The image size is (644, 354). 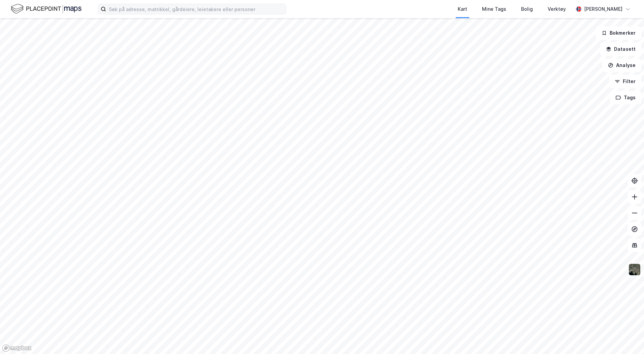 What do you see at coordinates (557, 9) in the screenshot?
I see `div: Verktøy` at bounding box center [557, 9].